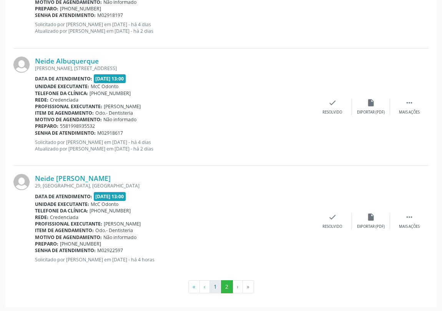  Describe the element at coordinates (227, 286) in the screenshot. I see `button: Go to page 2` at that location.